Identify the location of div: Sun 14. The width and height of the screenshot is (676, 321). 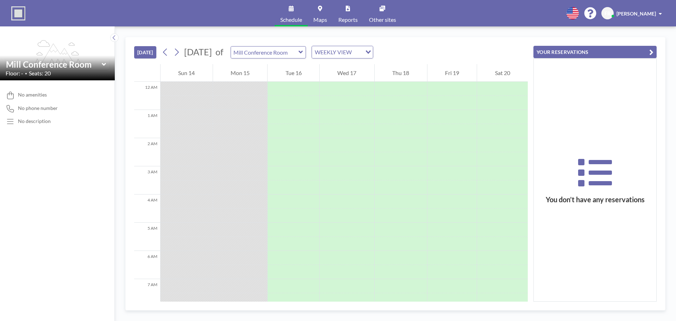
(187, 73).